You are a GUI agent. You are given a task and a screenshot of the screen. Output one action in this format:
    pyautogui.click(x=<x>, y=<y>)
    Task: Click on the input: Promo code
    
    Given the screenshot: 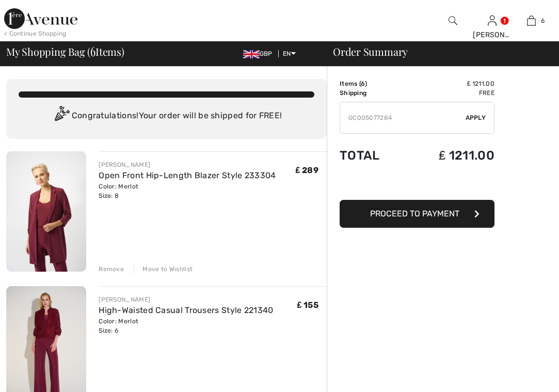 What is the action you would take?
    pyautogui.click(x=402, y=118)
    